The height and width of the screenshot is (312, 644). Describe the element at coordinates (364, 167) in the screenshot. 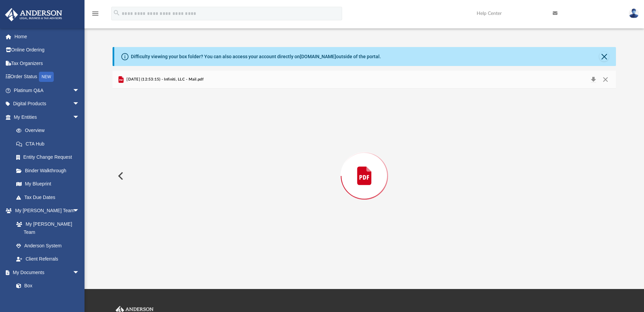

I see `div: Preview` at that location.